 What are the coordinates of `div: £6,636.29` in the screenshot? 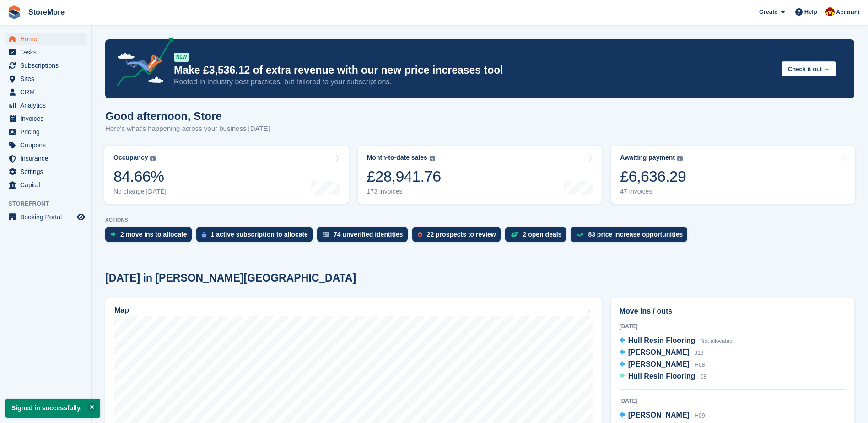 It's located at (653, 176).